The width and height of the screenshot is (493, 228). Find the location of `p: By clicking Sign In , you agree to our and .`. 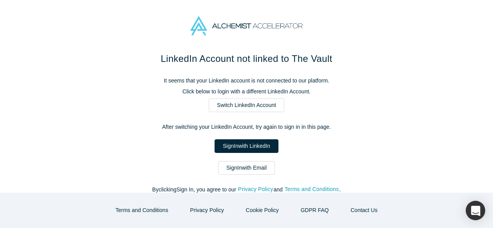

p: By clicking Sign In , you agree to our and . is located at coordinates (246, 190).